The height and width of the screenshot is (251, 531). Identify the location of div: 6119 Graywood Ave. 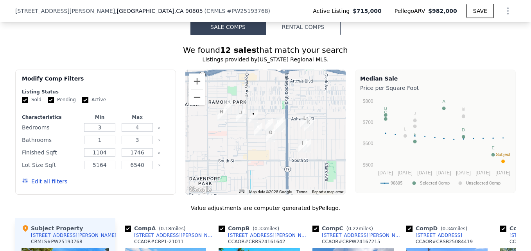
(305, 121).